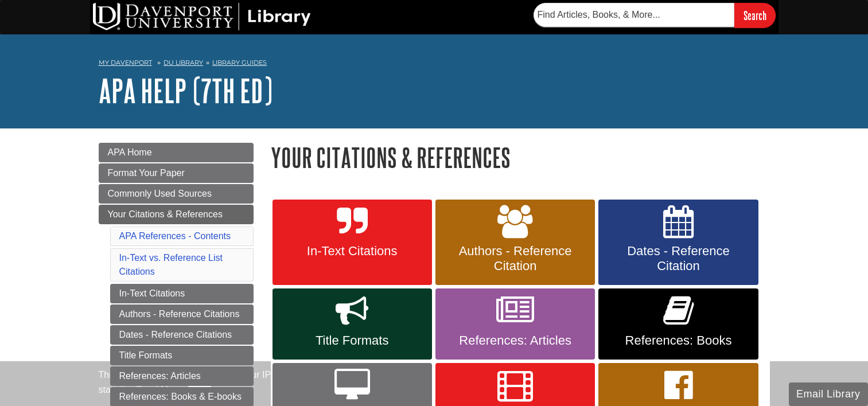 The image size is (868, 406). Describe the element at coordinates (182, 314) in the screenshot. I see `a: Authors - Reference Citations` at that location.